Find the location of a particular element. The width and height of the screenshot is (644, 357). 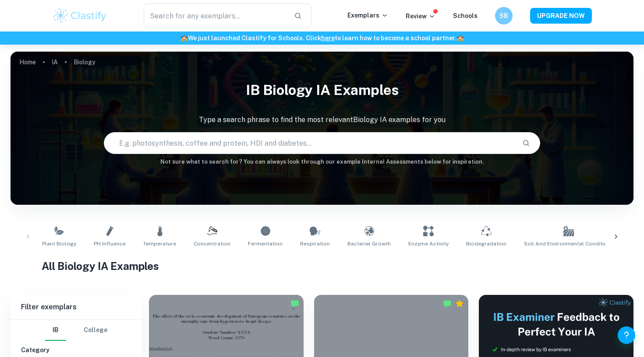

a: Schools is located at coordinates (466, 16).